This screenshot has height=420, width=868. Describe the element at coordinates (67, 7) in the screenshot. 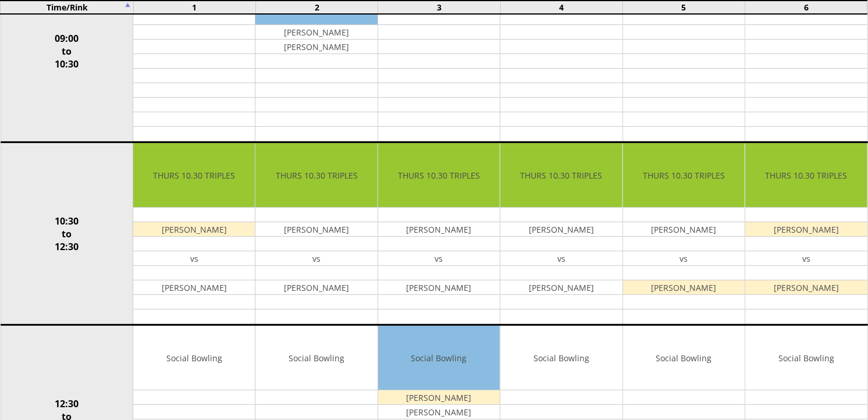

I see `td: Time/Rink` at that location.